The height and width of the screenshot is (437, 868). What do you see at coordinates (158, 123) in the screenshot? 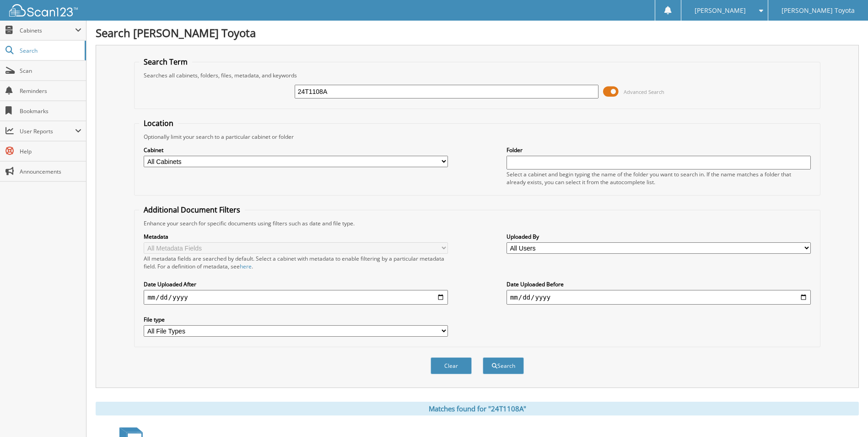
I see `legend: Location` at bounding box center [158, 123].